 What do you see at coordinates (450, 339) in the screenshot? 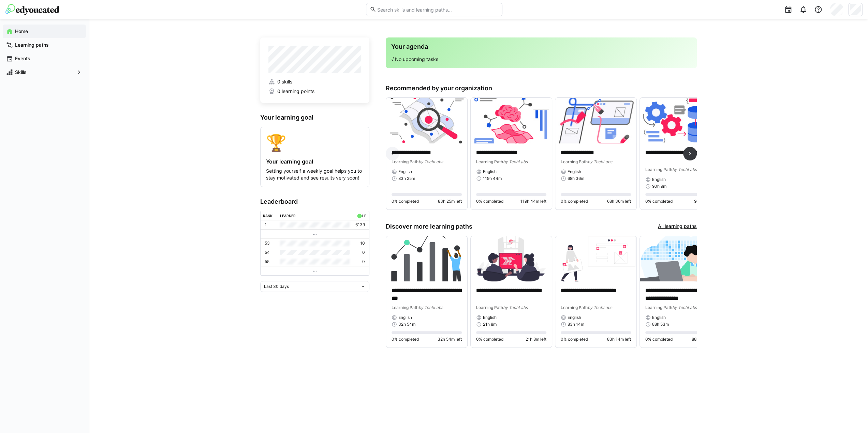
I see `span: 32h 54m left` at bounding box center [450, 339].